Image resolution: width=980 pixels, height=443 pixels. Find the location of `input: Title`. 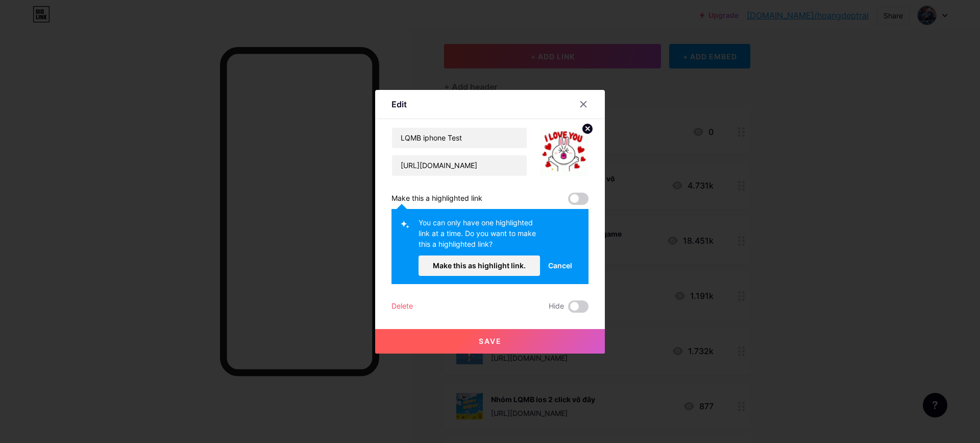

input: Title is located at coordinates (460, 138).